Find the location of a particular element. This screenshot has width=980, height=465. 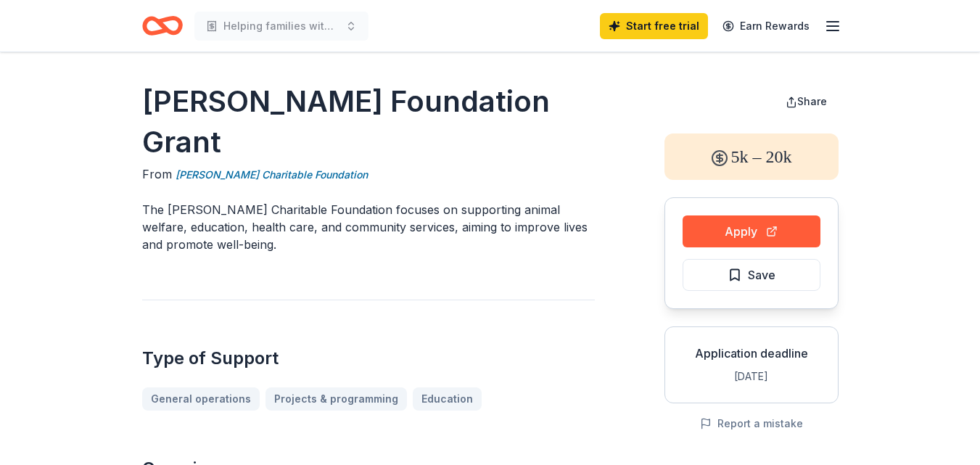

span: Helping families with their food security. is located at coordinates (282, 26).